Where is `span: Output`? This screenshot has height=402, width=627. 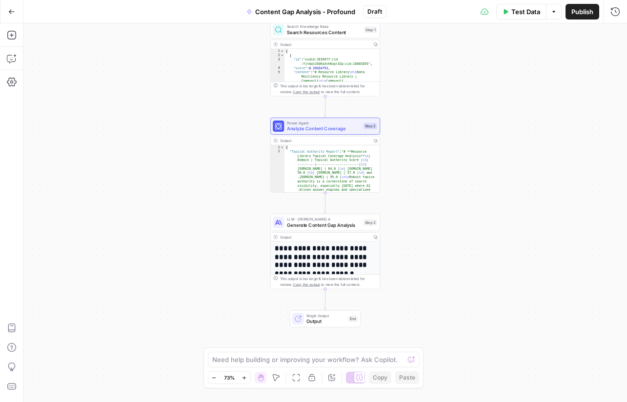
span: Output is located at coordinates (326, 321).